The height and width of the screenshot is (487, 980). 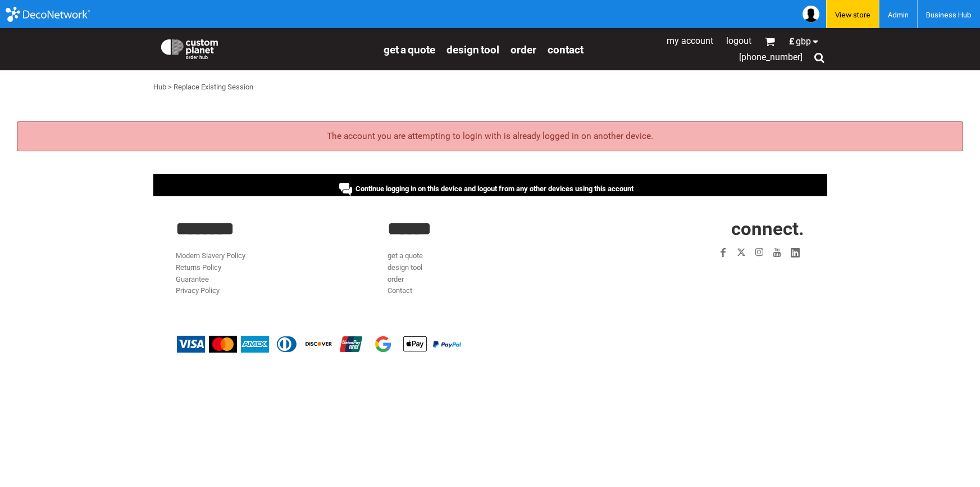 I want to click on span: order, so click(x=523, y=50).